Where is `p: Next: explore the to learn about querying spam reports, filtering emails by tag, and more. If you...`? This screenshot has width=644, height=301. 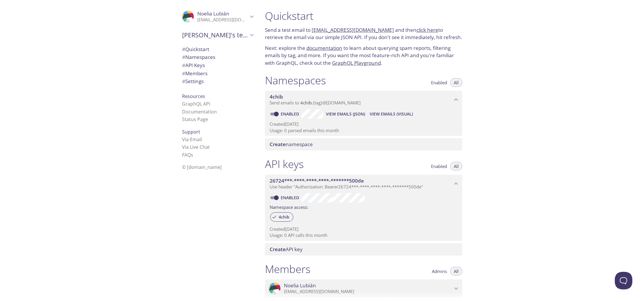 p: Next: explore the to learn about querying spam reports, filtering emails by tag, and more. If you... is located at coordinates (364, 56).